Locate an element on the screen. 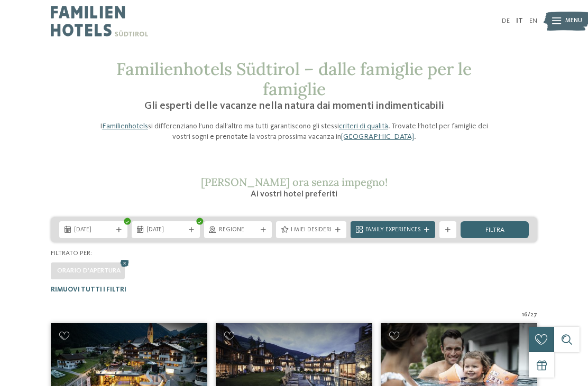 The image size is (588, 386). span: Menu is located at coordinates (574, 21).